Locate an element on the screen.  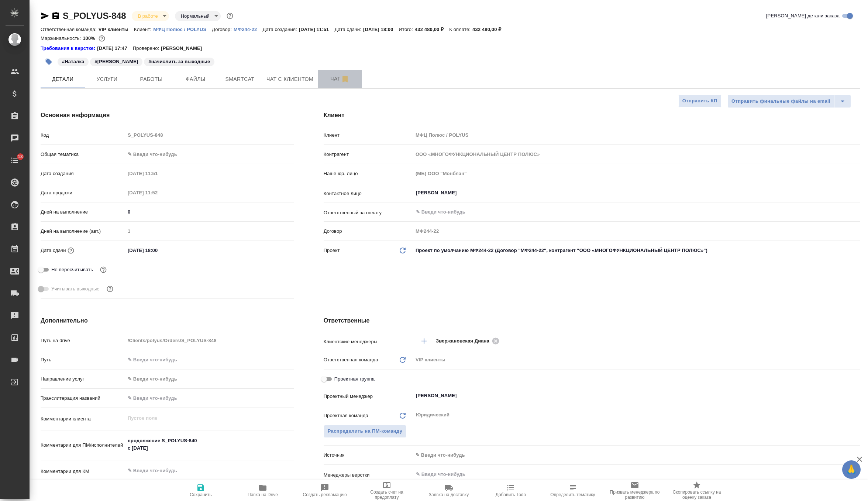
p: Путь is located at coordinates (83, 360).